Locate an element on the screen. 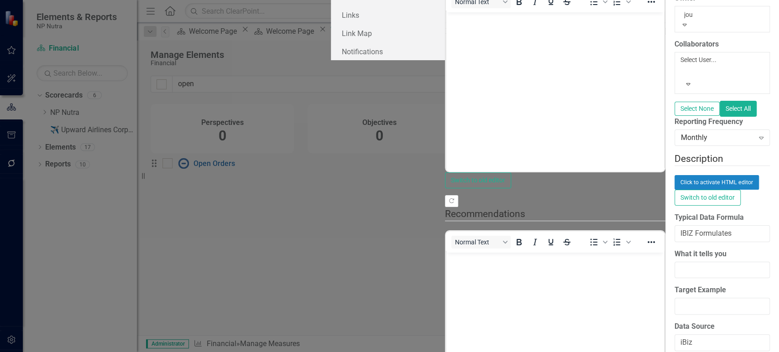  div: Bullet list is located at coordinates (597, 242).